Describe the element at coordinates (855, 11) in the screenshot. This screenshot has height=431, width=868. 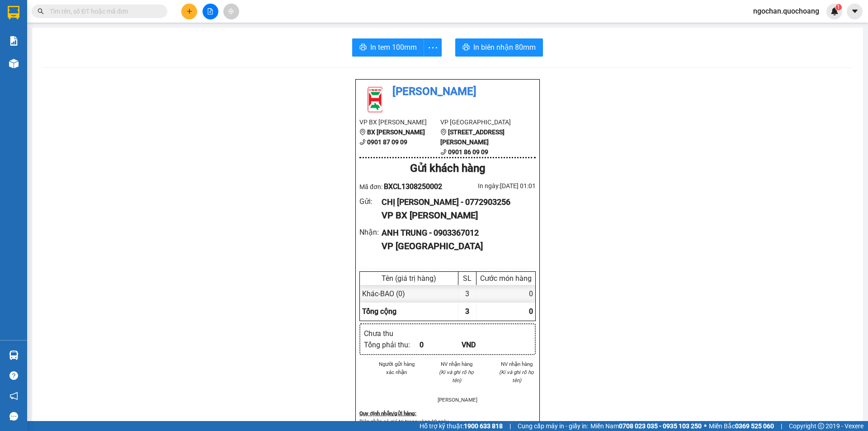
I see `button: caret-down` at that location.